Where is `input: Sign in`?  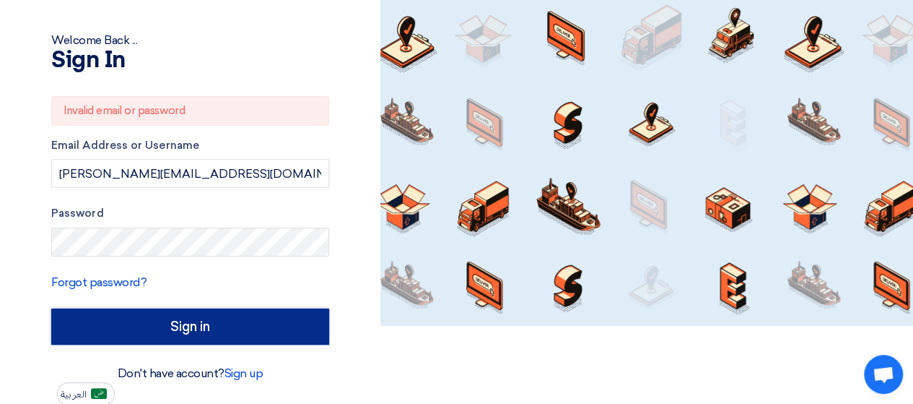
input: Sign in is located at coordinates (190, 326).